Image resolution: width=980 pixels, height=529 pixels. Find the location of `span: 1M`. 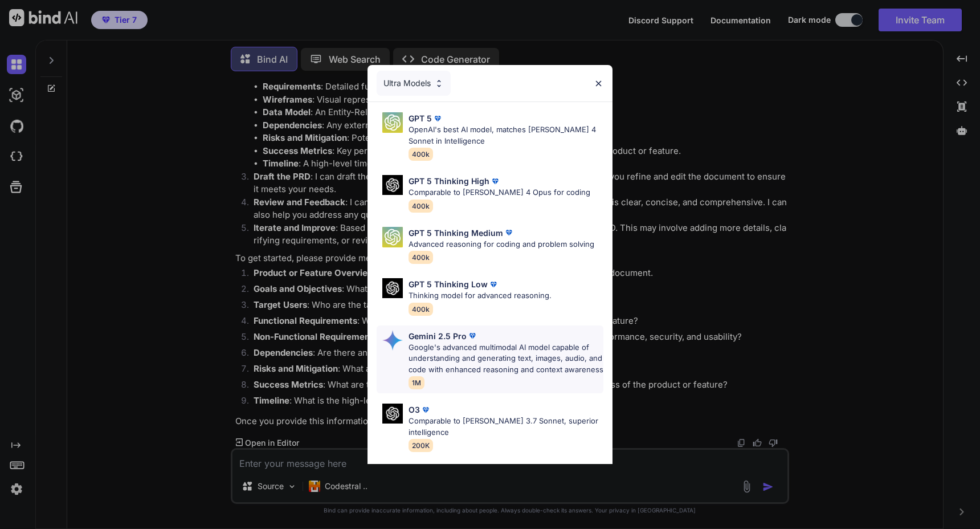

span: 1M is located at coordinates (416, 382).